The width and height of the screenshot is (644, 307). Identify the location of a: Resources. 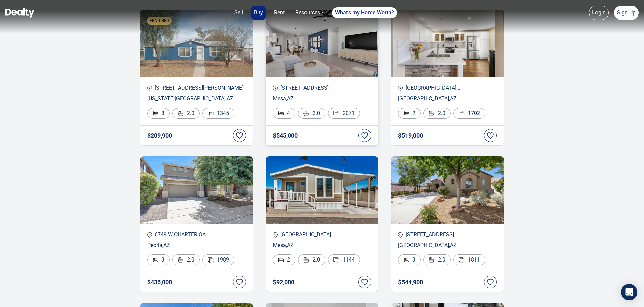
(310, 13).